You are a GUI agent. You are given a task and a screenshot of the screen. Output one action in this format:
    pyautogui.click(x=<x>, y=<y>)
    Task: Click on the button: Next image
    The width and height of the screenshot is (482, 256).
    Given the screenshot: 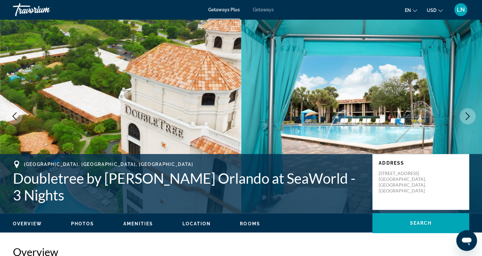 What is the action you would take?
    pyautogui.click(x=468, y=116)
    